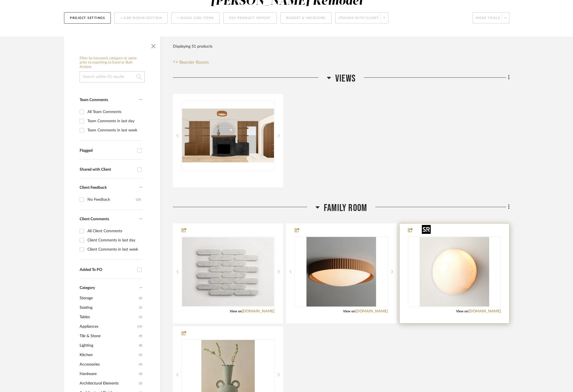  I want to click on span: Hardware, so click(108, 374).